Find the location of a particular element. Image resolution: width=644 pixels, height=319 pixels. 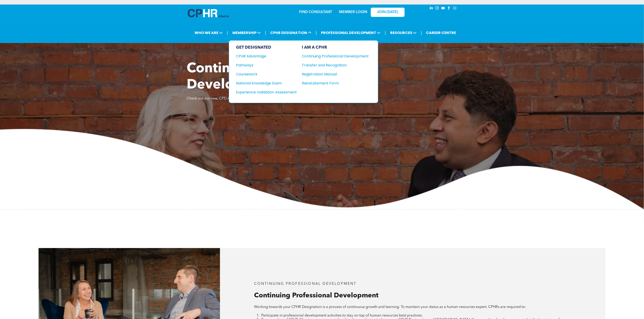

span: CONTINUING PROFESSIONAL DEVELOPMENT is located at coordinates (305, 284).